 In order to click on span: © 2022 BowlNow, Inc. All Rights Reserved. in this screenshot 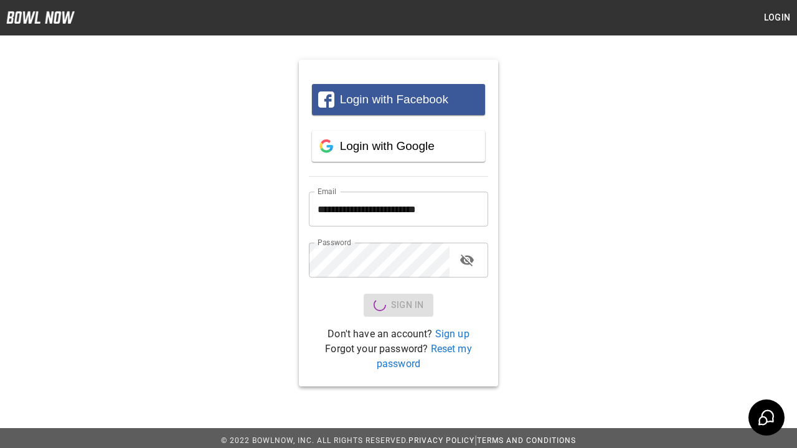, I will do `click(314, 441)`.